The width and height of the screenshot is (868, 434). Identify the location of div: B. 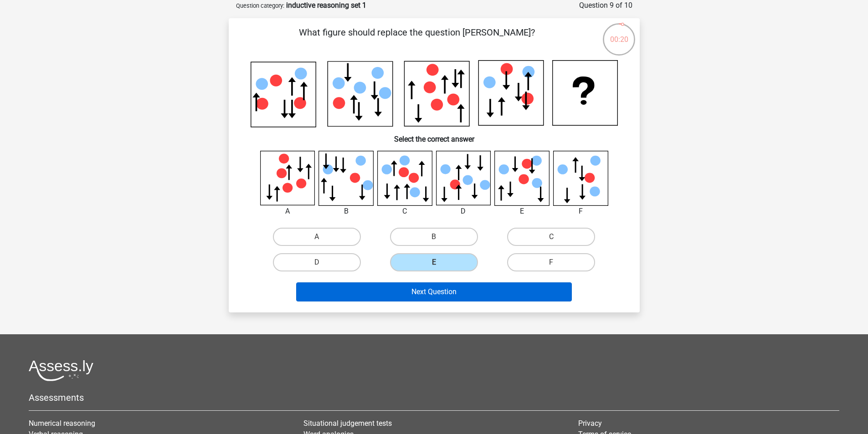
(346, 211).